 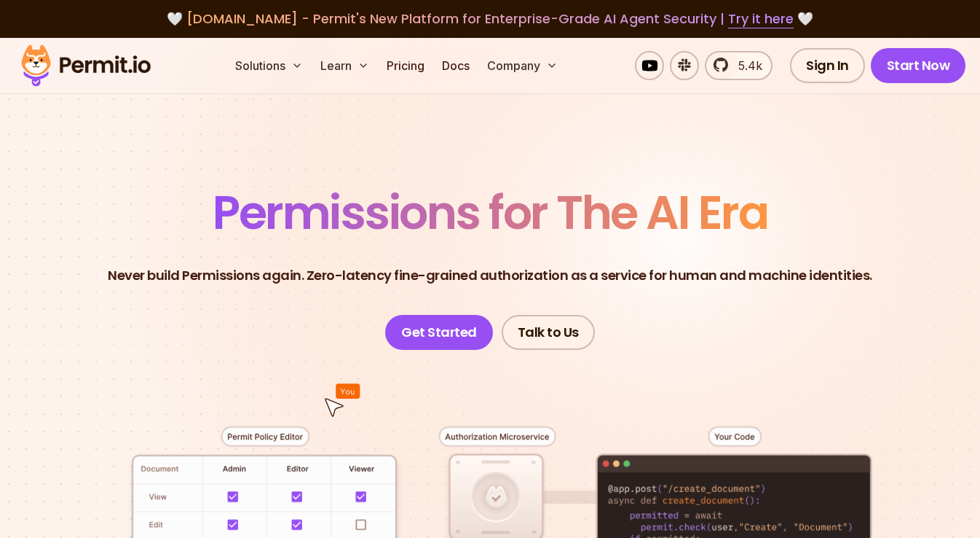 What do you see at coordinates (439, 333) in the screenshot?
I see `a: Get Started` at bounding box center [439, 333].